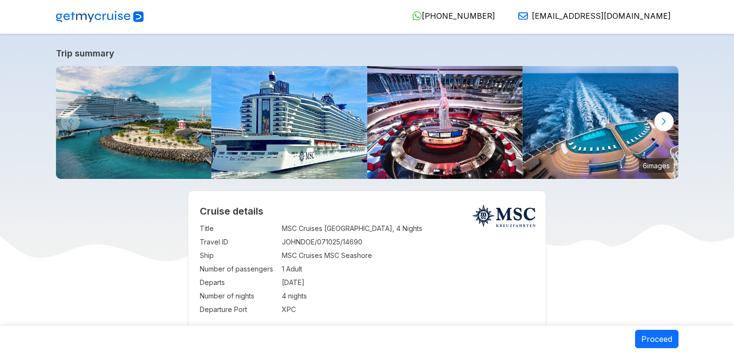  Describe the element at coordinates (408, 242) in the screenshot. I see `td: JOHNDOE/071025/14690` at that location.